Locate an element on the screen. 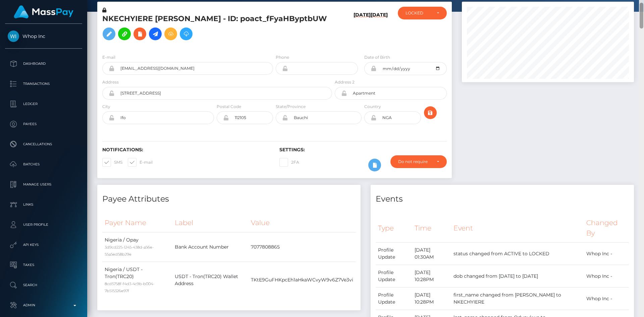 The width and height of the screenshot is (644, 317). a: Transactions is located at coordinates (43, 84).